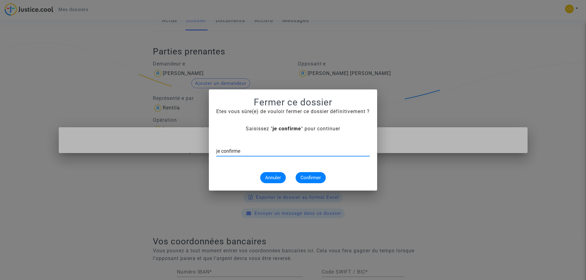 This screenshot has width=586, height=280. I want to click on span: Etes vous sûre(e) de vouloir fermer ce dossier définitivement ?, so click(293, 111).